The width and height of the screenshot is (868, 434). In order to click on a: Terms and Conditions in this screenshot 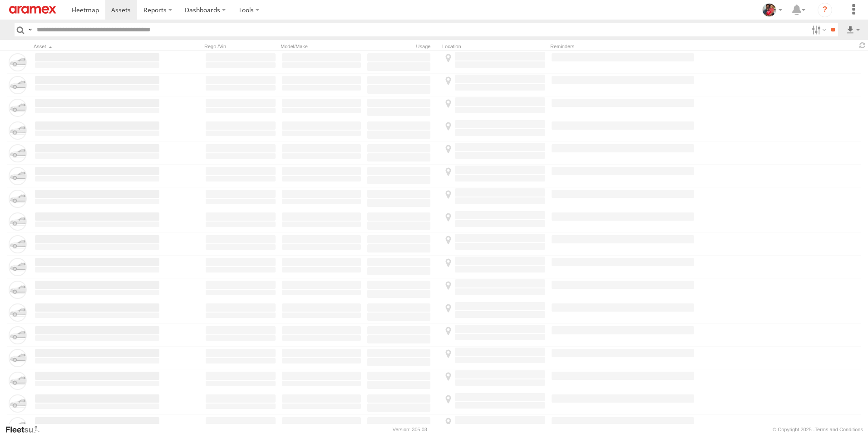, I will do `click(840, 429)`.